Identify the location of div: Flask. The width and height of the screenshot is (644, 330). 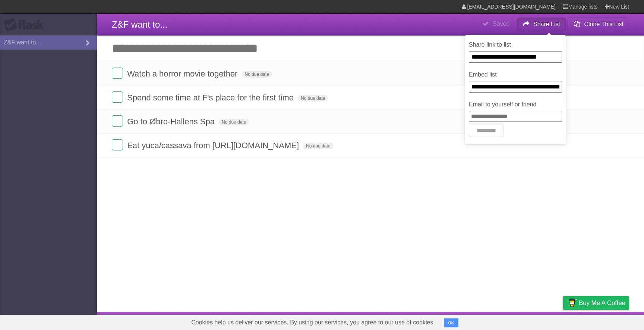
(26, 25).